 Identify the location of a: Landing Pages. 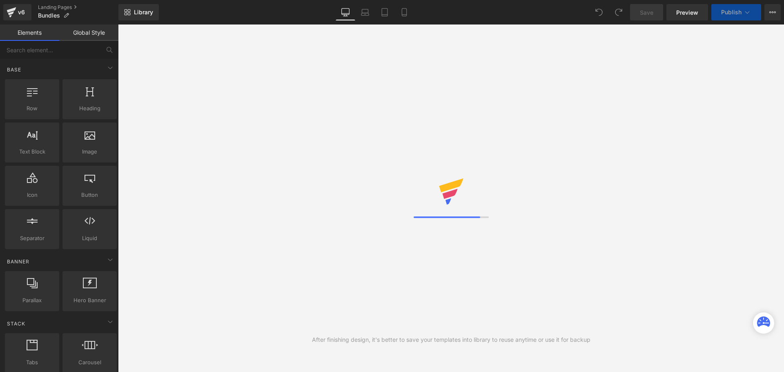
(78, 7).